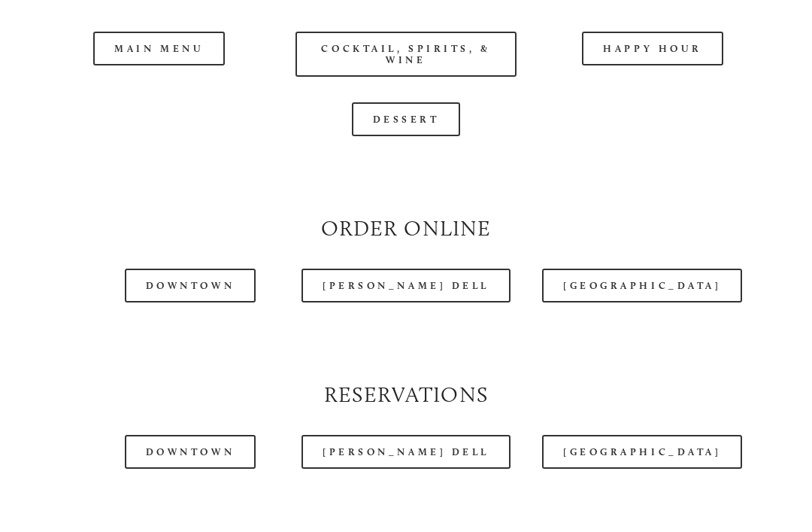  What do you see at coordinates (406, 394) in the screenshot?
I see `h2: Reservations` at bounding box center [406, 394].